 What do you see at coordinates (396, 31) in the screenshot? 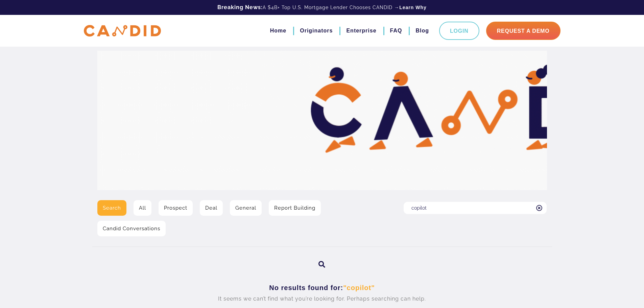
I see `a: FAQ` at bounding box center [396, 31].